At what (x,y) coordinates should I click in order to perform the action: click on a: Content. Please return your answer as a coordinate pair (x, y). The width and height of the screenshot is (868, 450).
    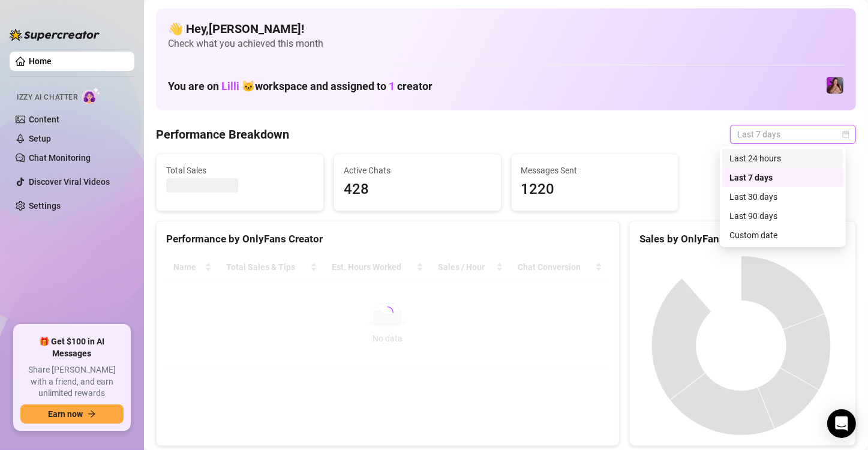
    Looking at the image, I should click on (44, 119).